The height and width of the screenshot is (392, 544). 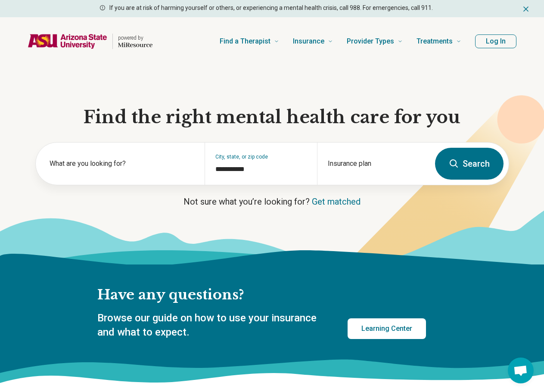 What do you see at coordinates (520, 370) in the screenshot?
I see `div: Open chat` at bounding box center [520, 370].